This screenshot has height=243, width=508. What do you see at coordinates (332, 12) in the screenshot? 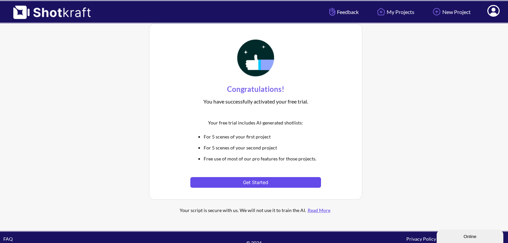
I see `img: Hand Icon` at bounding box center [332, 12].